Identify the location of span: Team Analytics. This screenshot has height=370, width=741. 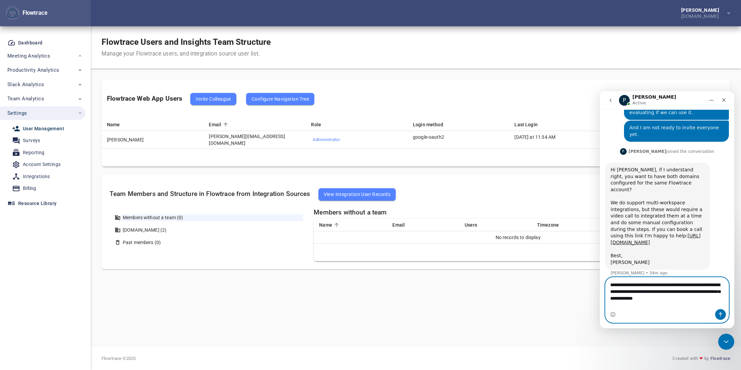
(26, 99).